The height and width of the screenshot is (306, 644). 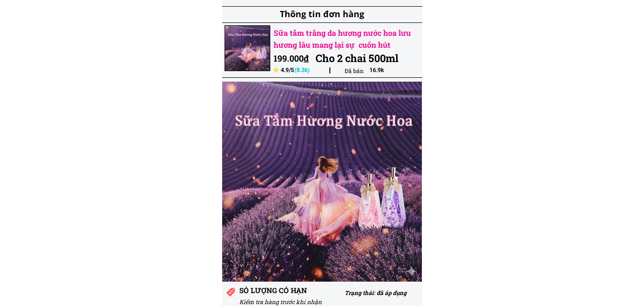 What do you see at coordinates (306, 58) in the screenshot?
I see `span: đ` at bounding box center [306, 58].